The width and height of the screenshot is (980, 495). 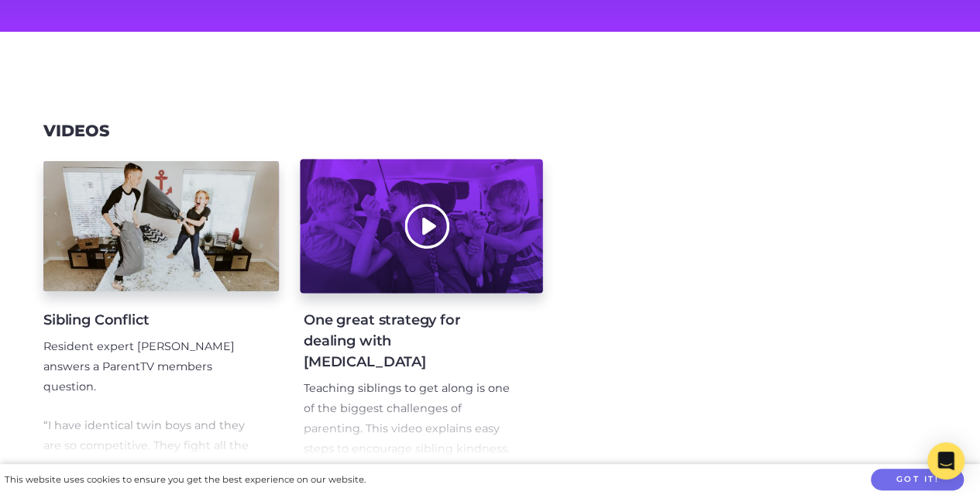 I want to click on div: This website uses cookies to ensure you get the best experience on our website., so click(x=185, y=480).